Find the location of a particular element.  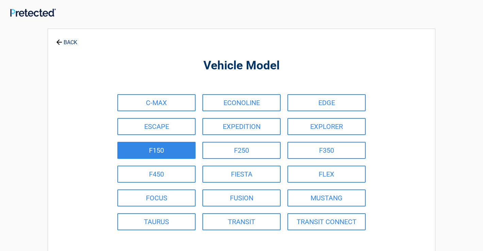

a: TRANSIT CONNECT is located at coordinates (326, 222).